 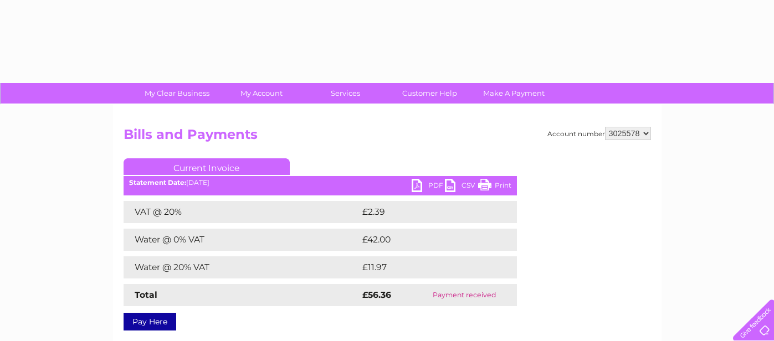 What do you see at coordinates (387, 137) in the screenshot?
I see `h2: Bills and Payments` at bounding box center [387, 137].